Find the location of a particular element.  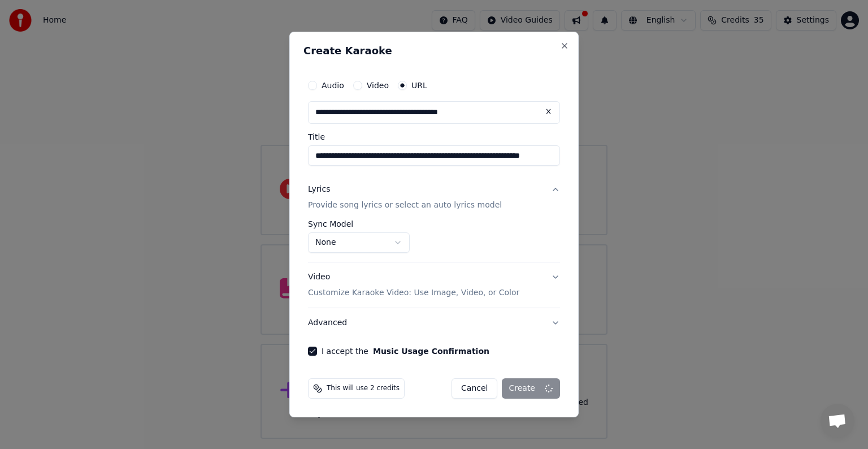

span: This will use 2 credits is located at coordinates (363, 389).